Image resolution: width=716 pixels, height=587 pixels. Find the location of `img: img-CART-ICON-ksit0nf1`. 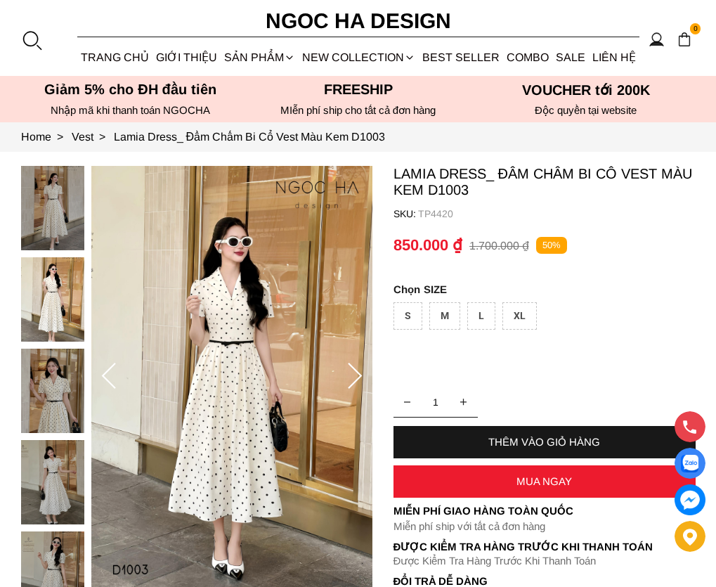

img: img-CART-ICON-ksit0nf1 is located at coordinates (684, 39).